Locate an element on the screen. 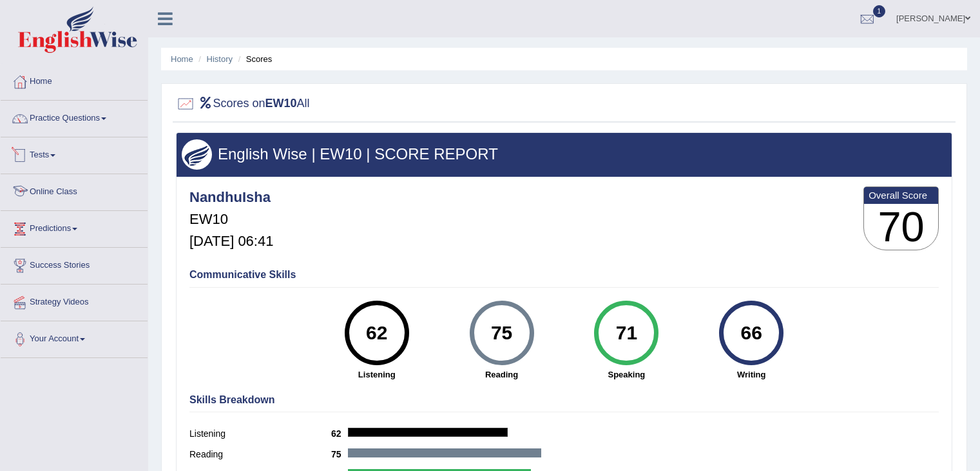  b: Overall Score is located at coordinates (901, 194).